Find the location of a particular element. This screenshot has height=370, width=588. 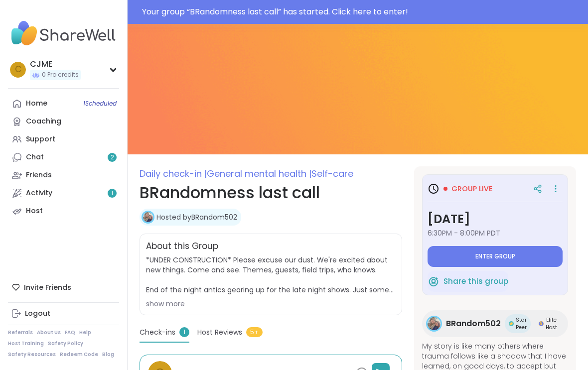

a: Host is located at coordinates (63, 211).